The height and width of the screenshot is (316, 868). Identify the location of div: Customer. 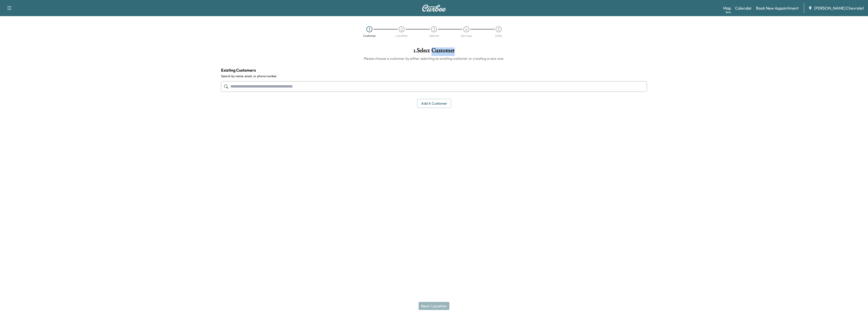
(369, 36).